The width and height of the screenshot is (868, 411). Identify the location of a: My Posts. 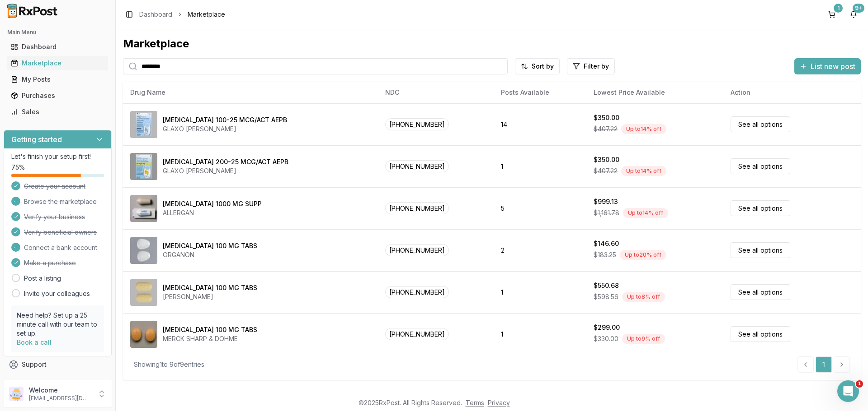
(57, 80).